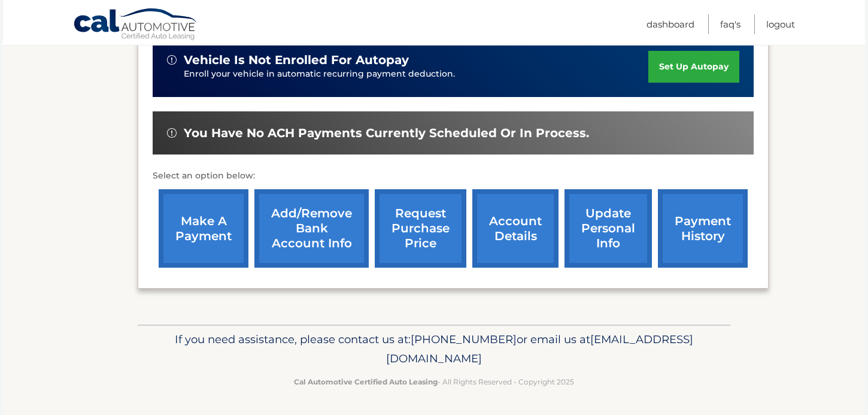 The width and height of the screenshot is (868, 415). What do you see at coordinates (434, 381) in the screenshot?
I see `p: - All Rights Reserved - Copyright 2025` at bounding box center [434, 381].